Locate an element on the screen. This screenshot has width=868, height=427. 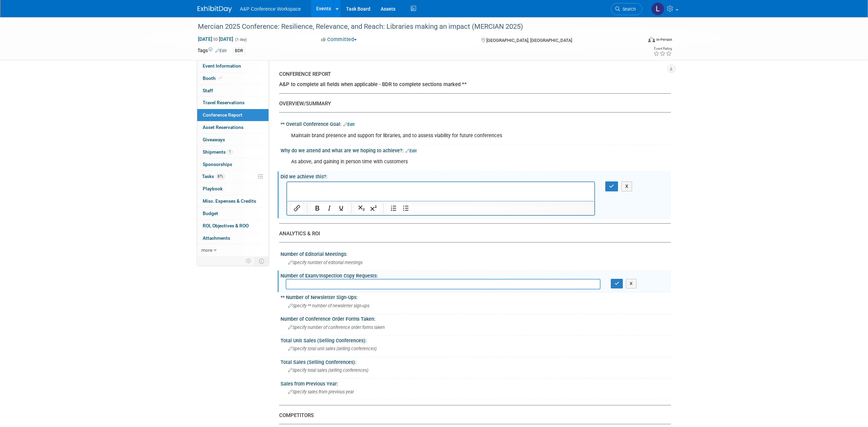
span: Specify ** number of newsletter sign-ups is located at coordinates (328, 306).